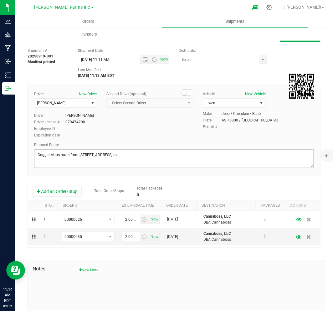 This screenshot has height=311, width=333. I want to click on span: Shipment #, so click(48, 51).